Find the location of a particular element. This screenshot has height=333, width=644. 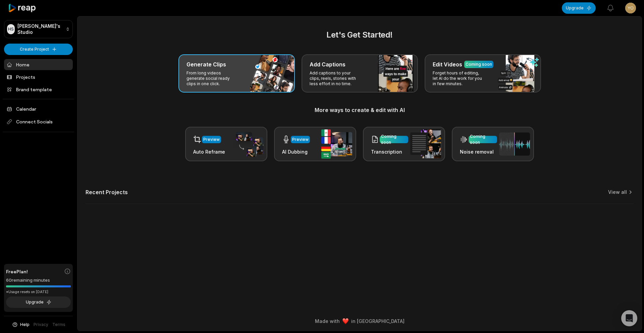

a: Terms is located at coordinates (59, 325).